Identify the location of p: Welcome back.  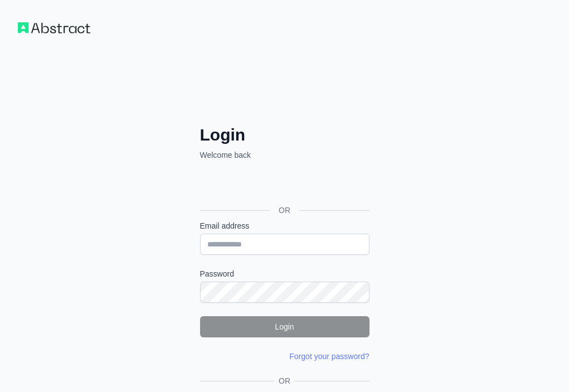
(285, 155).